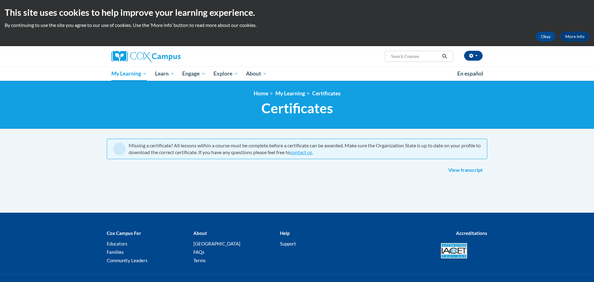  I want to click on a: En español, so click(471, 74).